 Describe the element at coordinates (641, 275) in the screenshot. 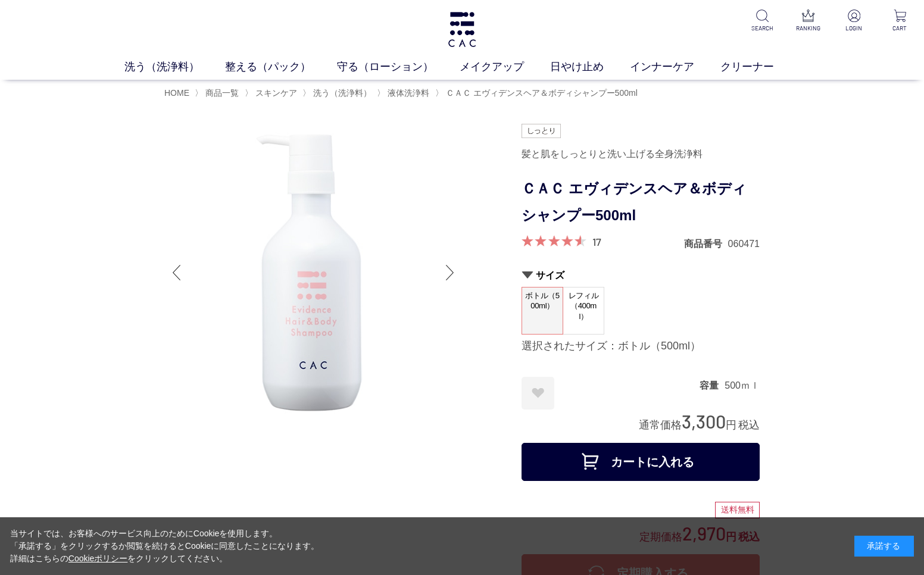

I see `h2: サイズ` at that location.